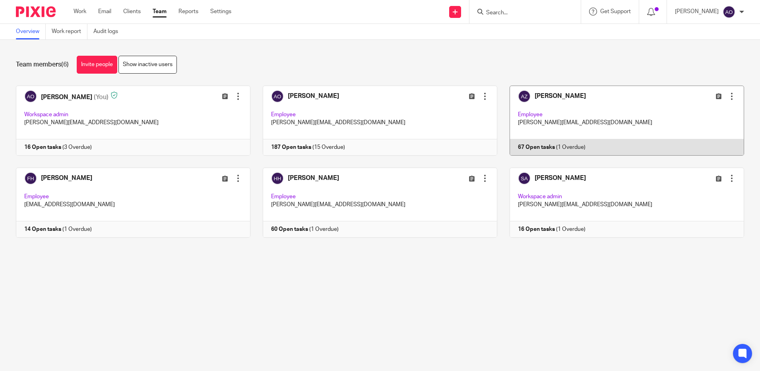 This screenshot has width=760, height=371. What do you see at coordinates (109, 31) in the screenshot?
I see `a: Audit logs` at bounding box center [109, 31].